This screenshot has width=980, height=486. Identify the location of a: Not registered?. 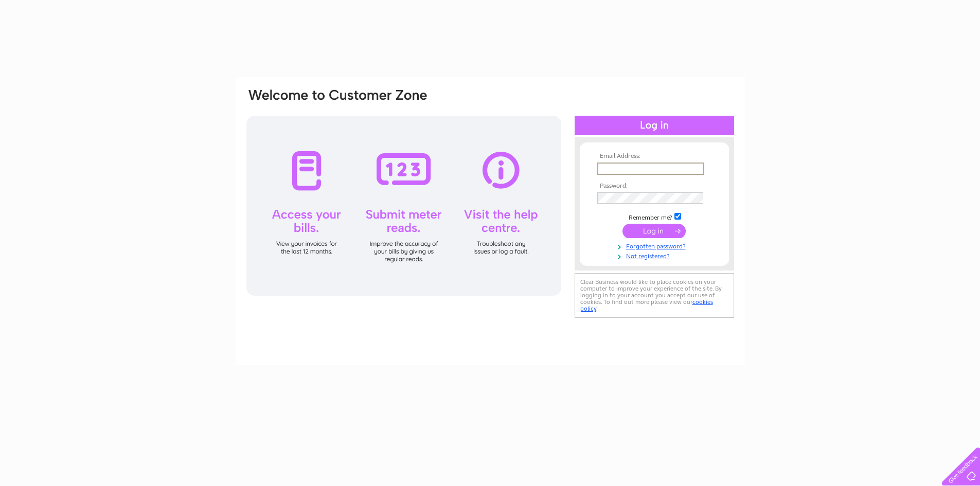
(656, 255).